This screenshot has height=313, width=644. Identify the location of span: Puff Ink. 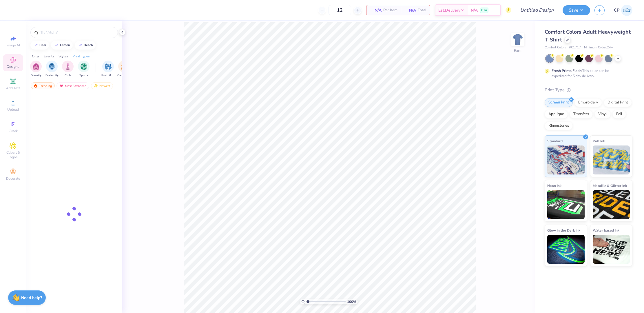
(598, 141).